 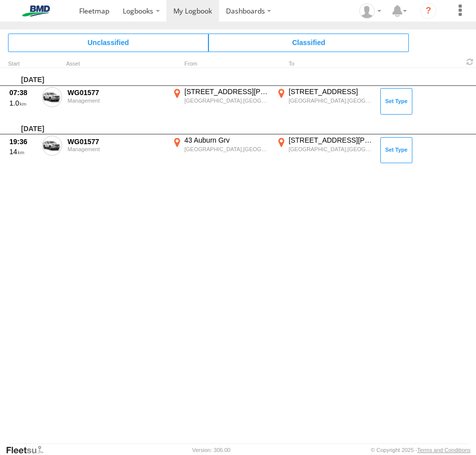 I want to click on div: Click to Sort, so click(x=23, y=64).